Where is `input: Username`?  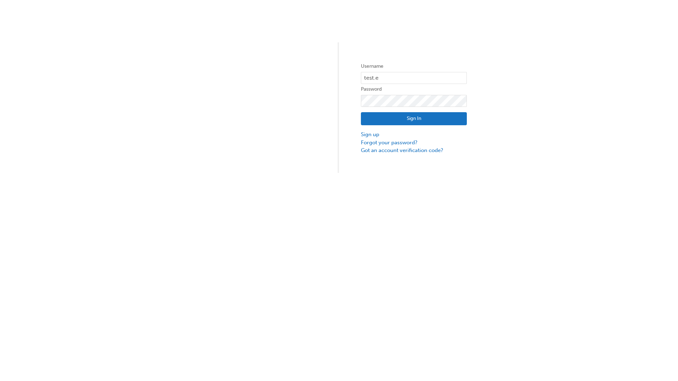 input: Username is located at coordinates (414, 78).